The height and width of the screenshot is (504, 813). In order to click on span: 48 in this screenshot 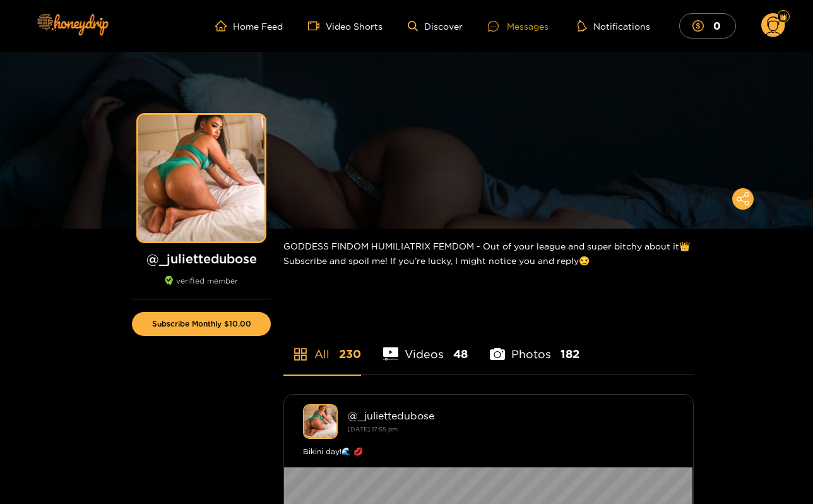, I will do `click(460, 353)`.